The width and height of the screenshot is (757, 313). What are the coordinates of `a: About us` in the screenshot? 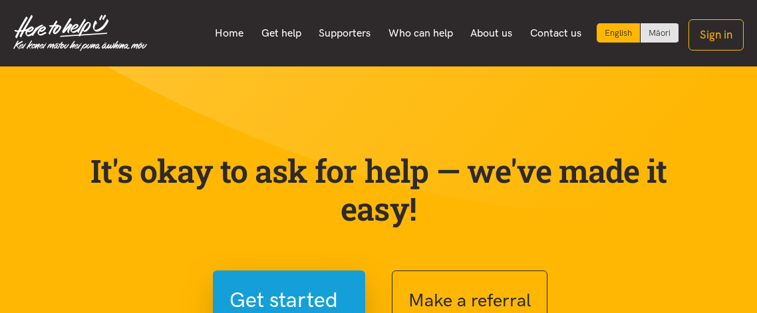 It's located at (491, 33).